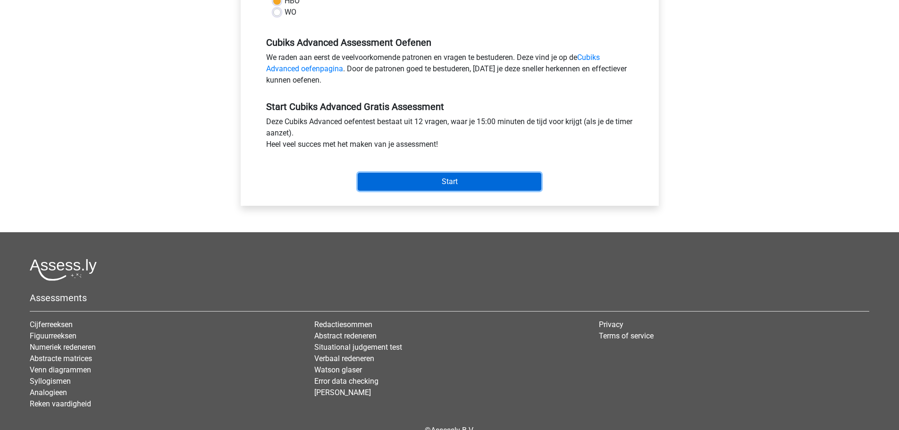 This screenshot has height=430, width=899. What do you see at coordinates (290, 12) in the screenshot?
I see `label: WO` at bounding box center [290, 12].